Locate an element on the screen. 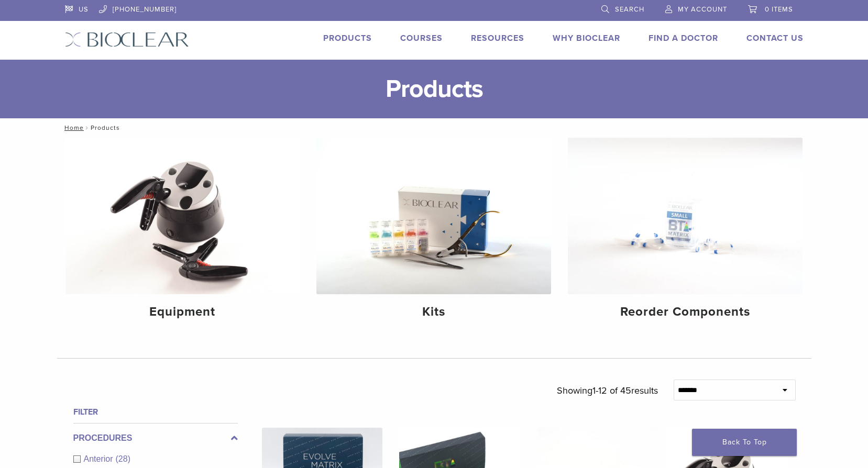 The width and height of the screenshot is (868, 468). a: Equipment is located at coordinates (183, 233).